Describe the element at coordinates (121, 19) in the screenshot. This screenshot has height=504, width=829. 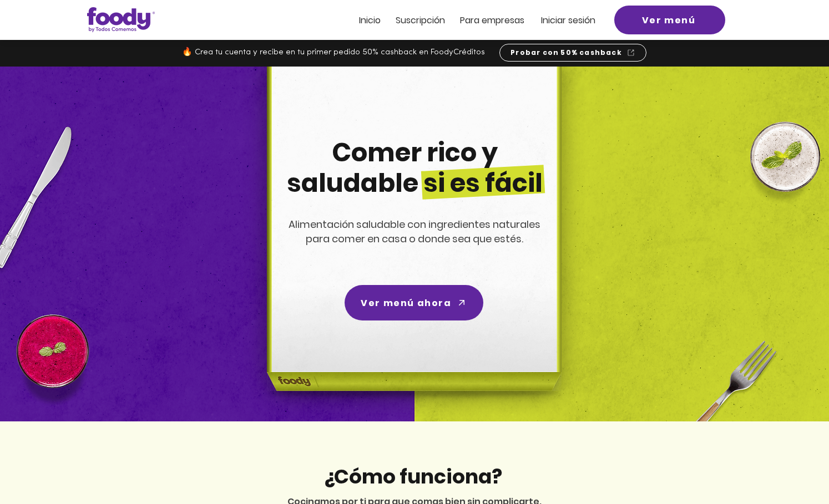
I see `img: Logo_Foody V2.0.0 (3).png` at that location.